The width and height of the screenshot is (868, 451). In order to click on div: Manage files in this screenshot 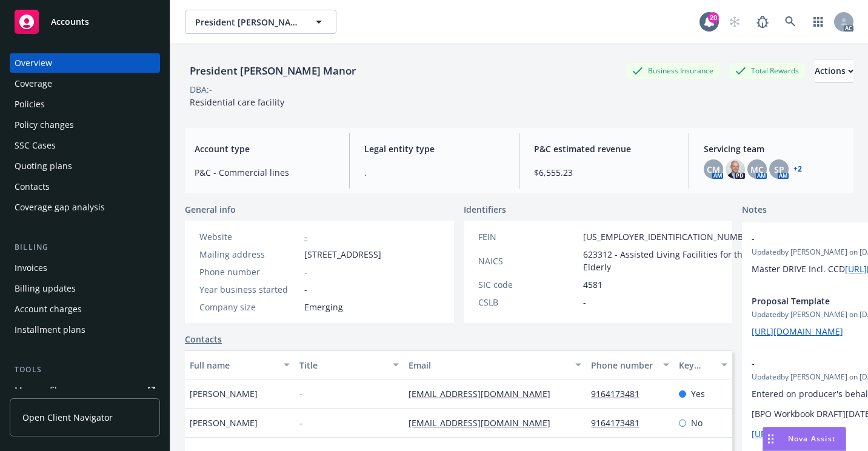, I will do `click(40, 391)`.